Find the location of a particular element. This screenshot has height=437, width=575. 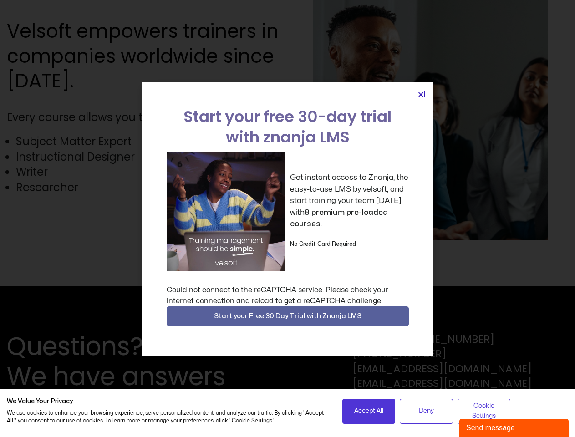

button: Accept all cookies is located at coordinates (369, 411).